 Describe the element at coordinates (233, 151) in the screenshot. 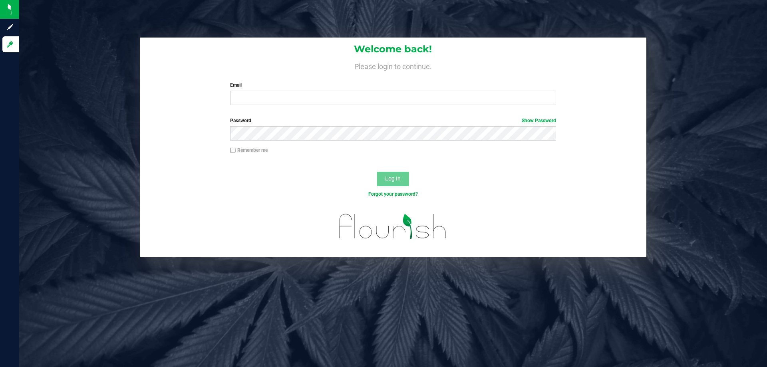

I see `input: Remember me` at that location.